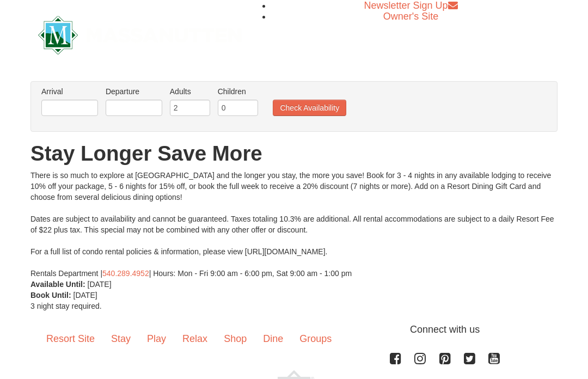 The height and width of the screenshot is (379, 588). Describe the element at coordinates (235, 339) in the screenshot. I see `a: Shop` at that location.